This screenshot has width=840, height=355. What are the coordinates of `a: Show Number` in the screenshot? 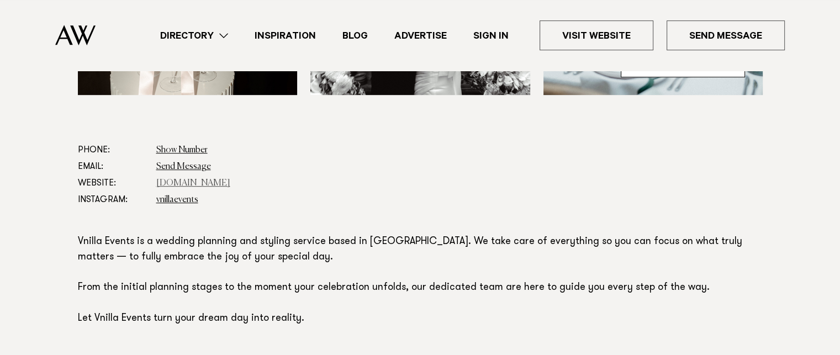 It's located at (182, 150).